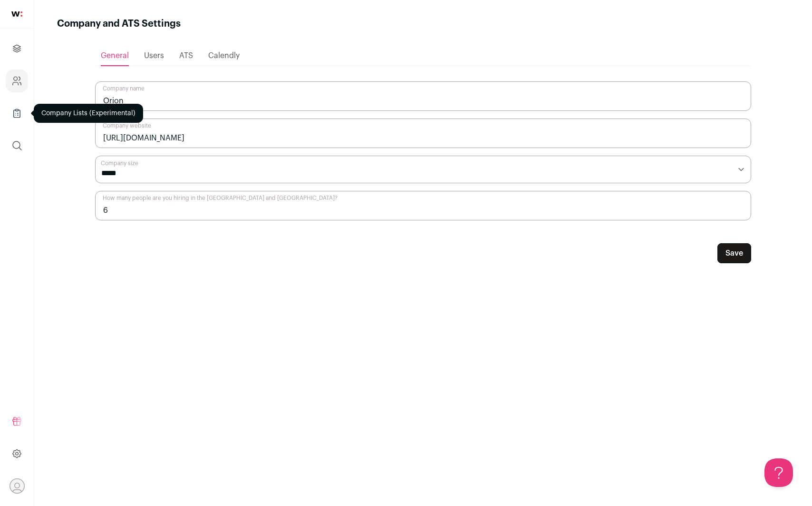 Image resolution: width=812 pixels, height=506 pixels. I want to click on span: General, so click(115, 55).